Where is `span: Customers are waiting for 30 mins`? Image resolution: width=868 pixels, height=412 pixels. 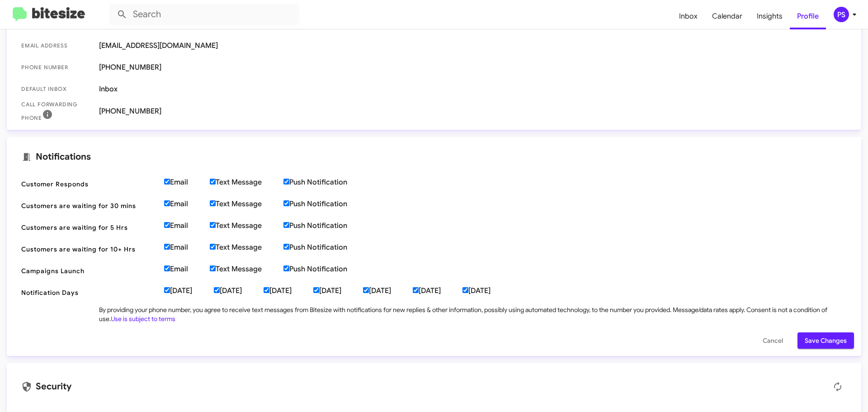
span: Customers are waiting for 30 mins is located at coordinates (89, 205).